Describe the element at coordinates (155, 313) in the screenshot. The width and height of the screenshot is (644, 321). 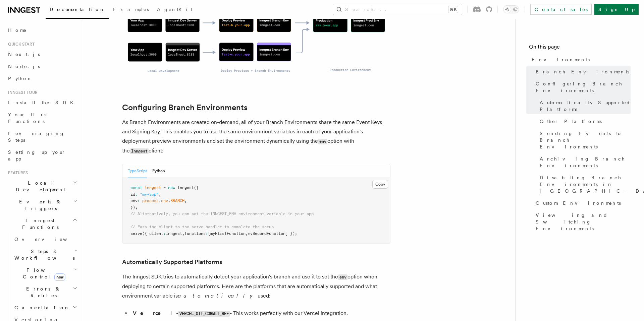
I see `strong: Vercel` at that location.